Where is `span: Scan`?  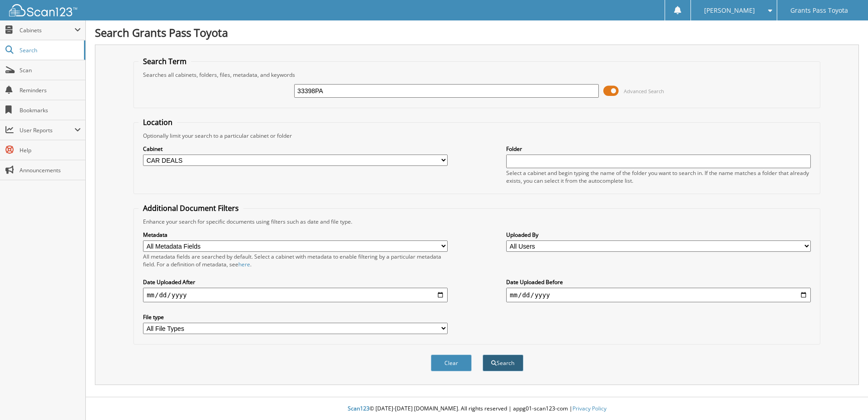
span: Scan is located at coordinates (50, 70).